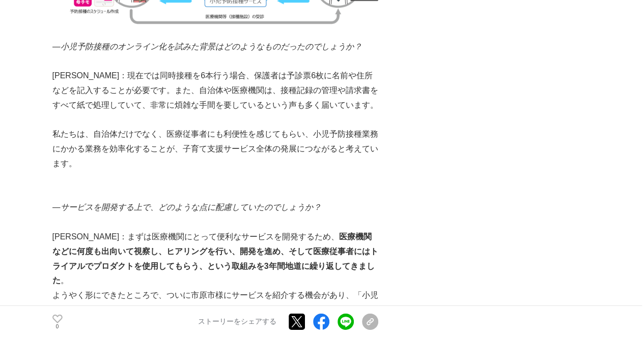 The image size is (644, 338). I want to click on em: ―サービスを開発する上で、どのような点に配慮していたのでしょうか？, so click(187, 207).